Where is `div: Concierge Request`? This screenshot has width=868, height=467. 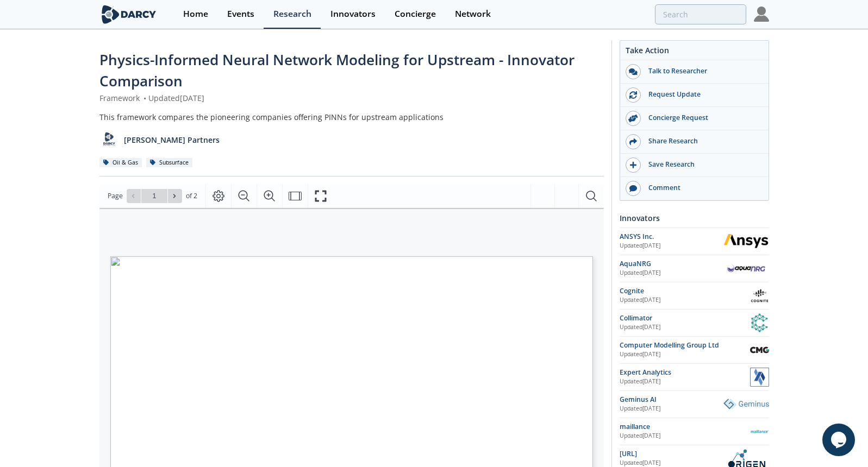
div: Concierge Request is located at coordinates (701, 118).